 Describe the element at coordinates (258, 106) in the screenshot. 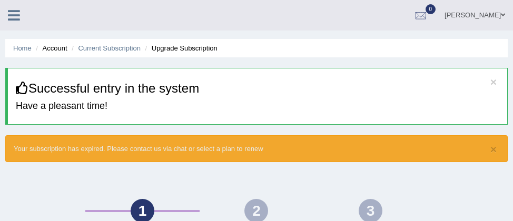

I see `h4: Have a pleasant time!` at that location.